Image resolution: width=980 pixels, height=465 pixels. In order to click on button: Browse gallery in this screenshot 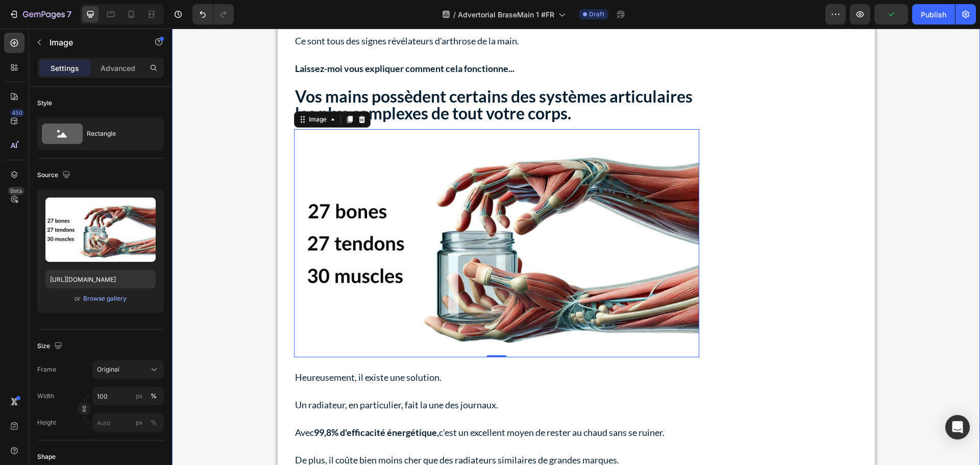, I will do `click(105, 299)`.